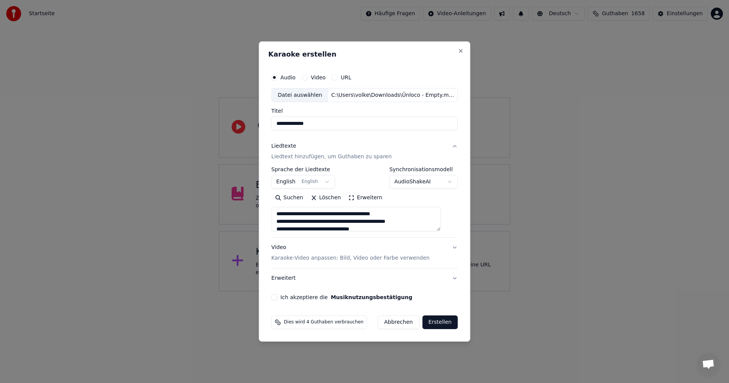 The height and width of the screenshot is (383, 729). What do you see at coordinates (365, 111) in the screenshot?
I see `label: Titel` at bounding box center [365, 111].